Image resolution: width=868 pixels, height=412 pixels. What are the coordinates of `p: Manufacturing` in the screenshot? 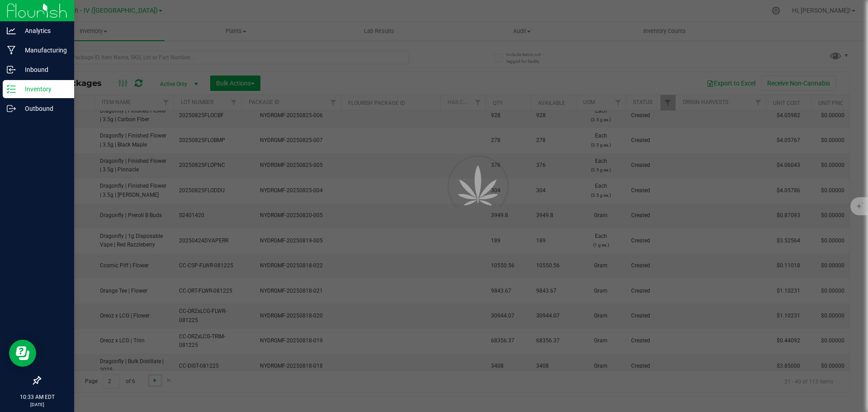 It's located at (43, 50).